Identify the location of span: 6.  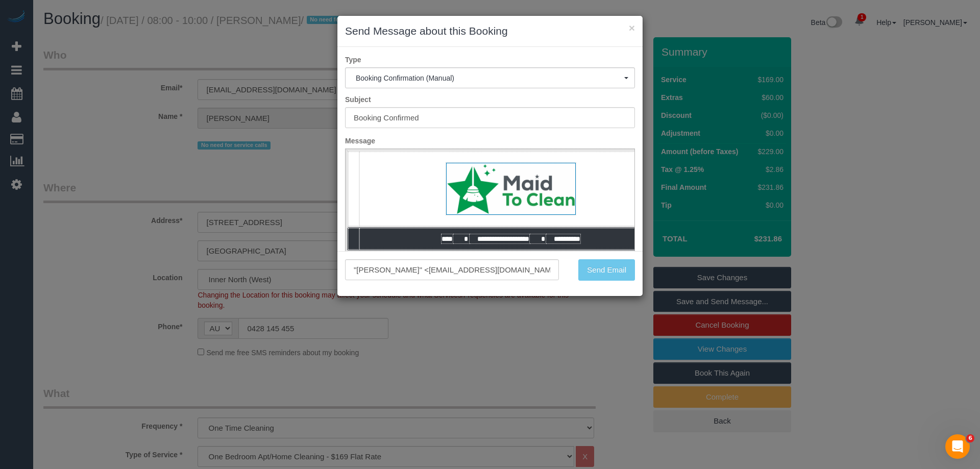
(971, 438).